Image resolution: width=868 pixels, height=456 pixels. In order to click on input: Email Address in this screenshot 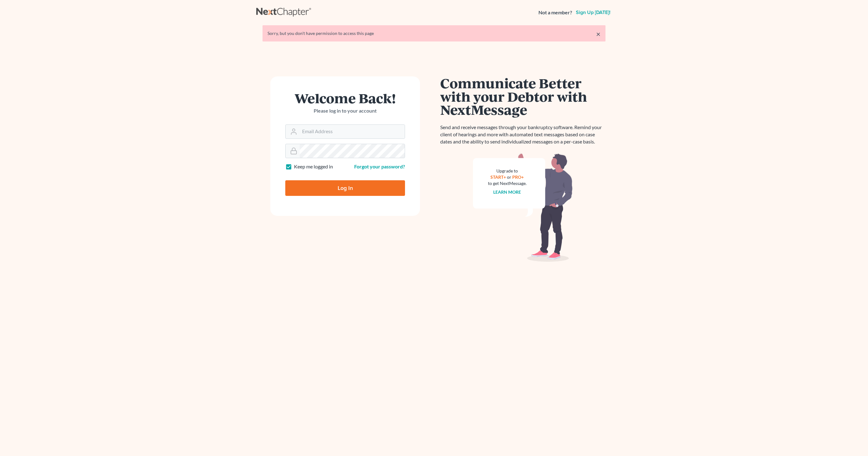, I will do `click(352, 132)`.